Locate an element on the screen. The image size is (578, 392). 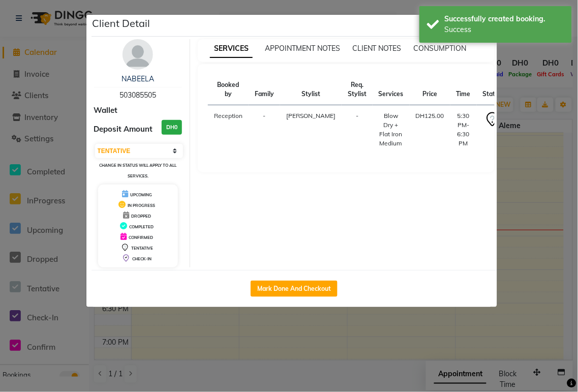
th: Booked by is located at coordinates (228, 90).